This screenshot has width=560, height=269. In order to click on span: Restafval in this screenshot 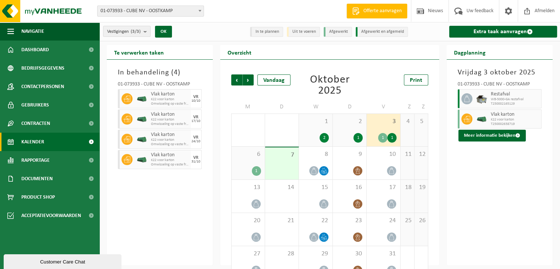, I will do `click(515, 94)`.